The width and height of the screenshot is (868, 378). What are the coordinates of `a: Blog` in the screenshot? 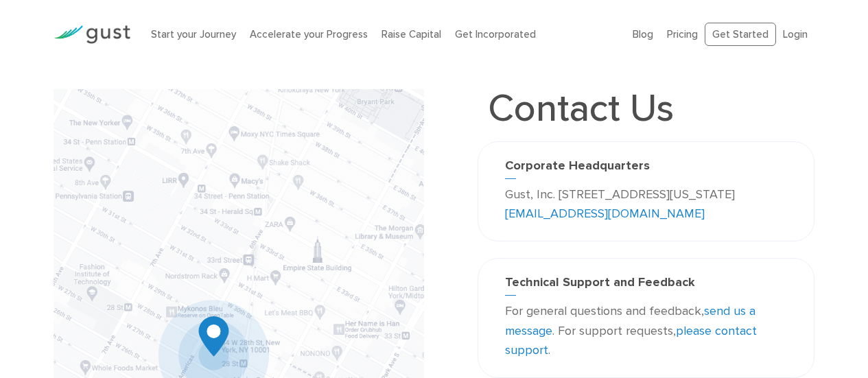 It's located at (643, 34).